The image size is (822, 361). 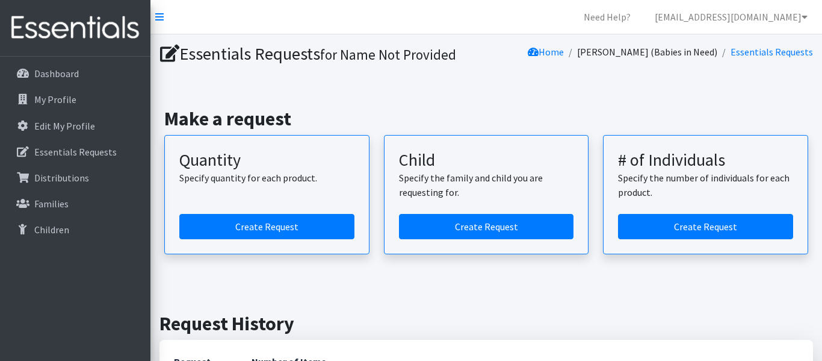 I want to click on h3: # of Individuals, so click(x=706, y=160).